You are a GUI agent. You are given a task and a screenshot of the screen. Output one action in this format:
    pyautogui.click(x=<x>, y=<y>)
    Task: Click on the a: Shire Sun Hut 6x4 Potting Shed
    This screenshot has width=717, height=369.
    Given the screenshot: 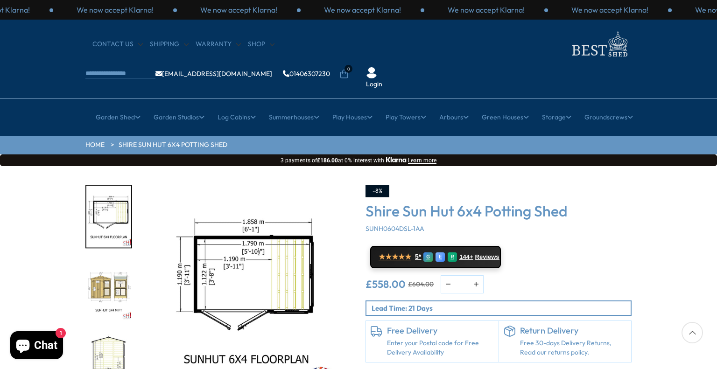 What is the action you would take?
    pyautogui.click(x=173, y=145)
    